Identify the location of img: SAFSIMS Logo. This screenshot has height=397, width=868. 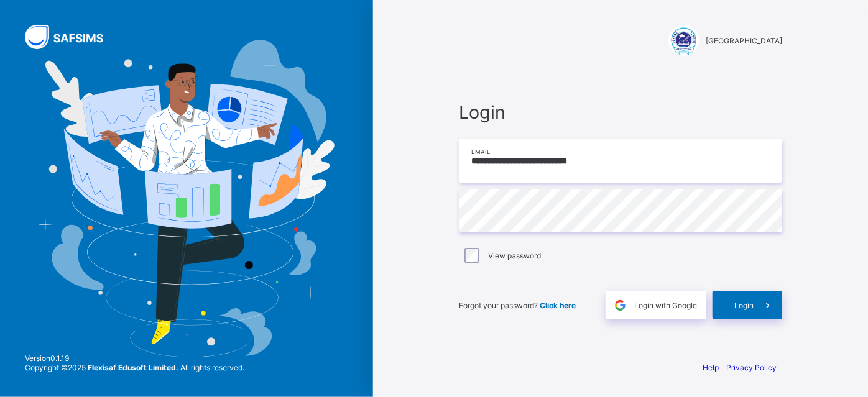
(72, 37).